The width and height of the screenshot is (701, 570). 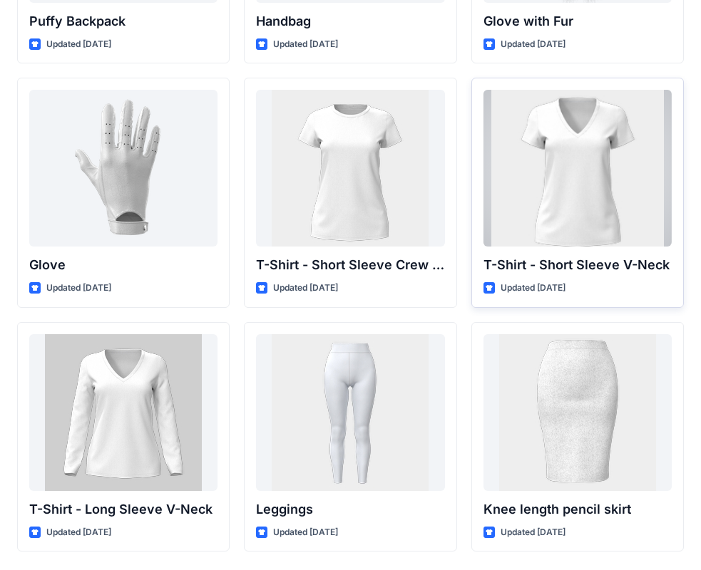 I want to click on p: Glove, so click(x=123, y=265).